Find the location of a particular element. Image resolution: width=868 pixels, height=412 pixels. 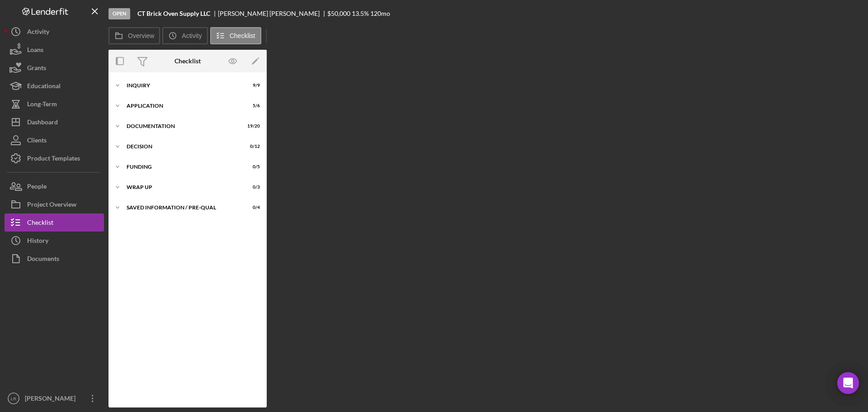

div: Educational is located at coordinates (44, 87).